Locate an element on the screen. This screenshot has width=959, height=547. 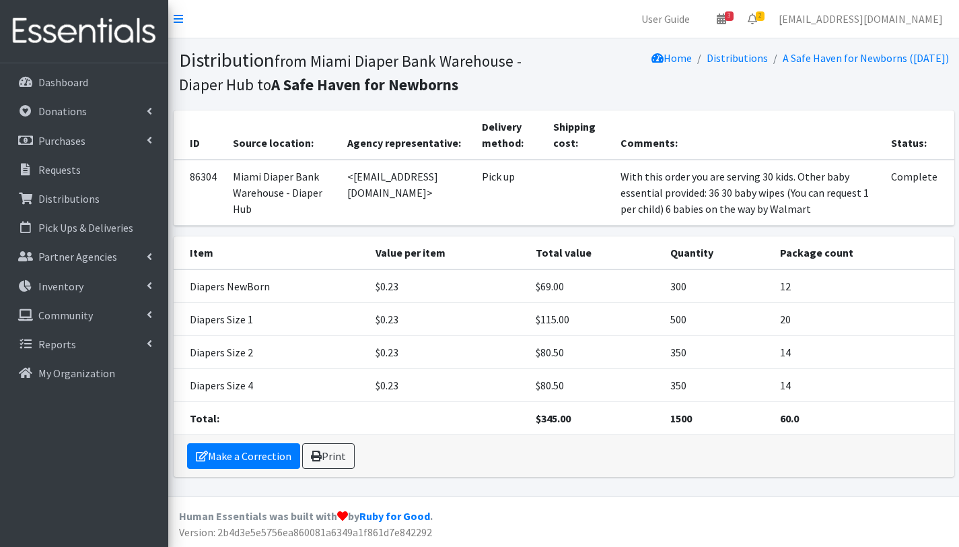
th: Value per item is located at coordinates (448, 252).